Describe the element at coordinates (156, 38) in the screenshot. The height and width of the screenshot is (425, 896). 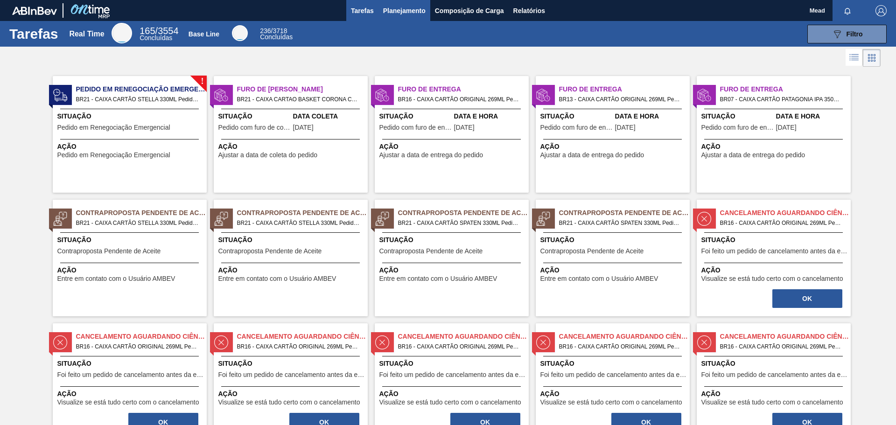
I see `span: Concluídas` at that location.